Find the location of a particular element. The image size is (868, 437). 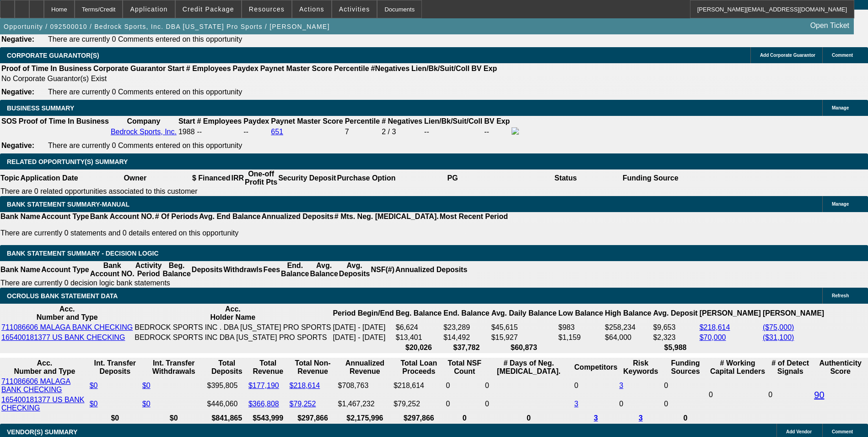

th: Fees is located at coordinates (272, 270).